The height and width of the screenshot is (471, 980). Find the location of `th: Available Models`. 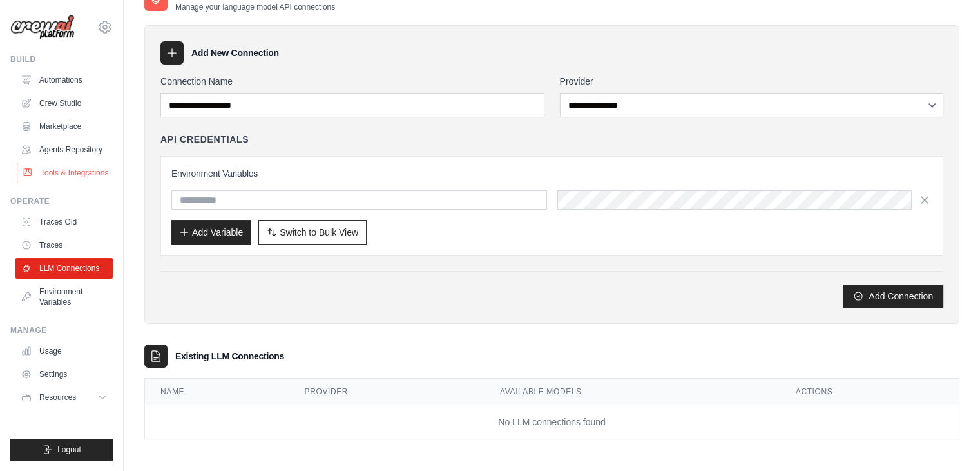

th: Available Models is located at coordinates (632, 391).